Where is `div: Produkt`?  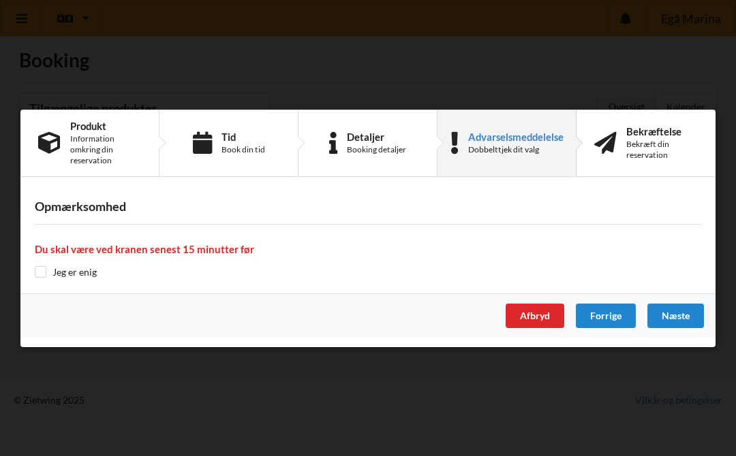 div: Produkt is located at coordinates (106, 125).